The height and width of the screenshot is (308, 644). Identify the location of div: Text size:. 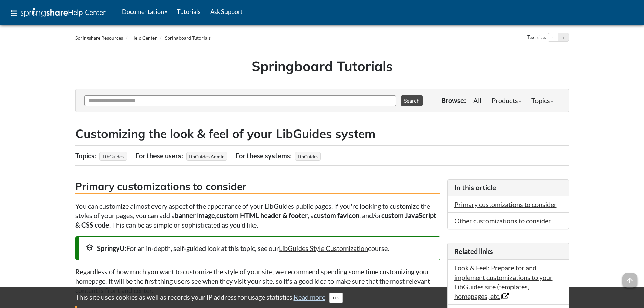
(537, 38).